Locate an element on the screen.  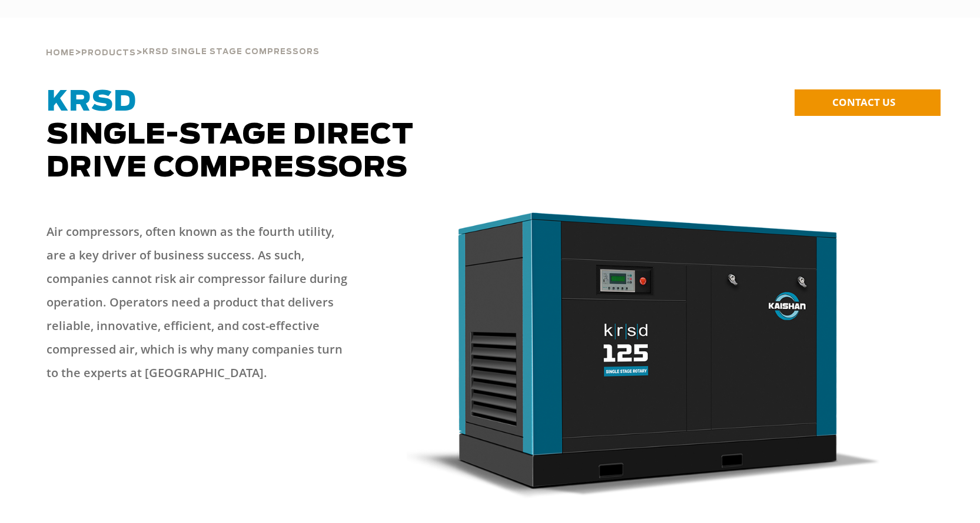
a: Products is located at coordinates (108, 52).